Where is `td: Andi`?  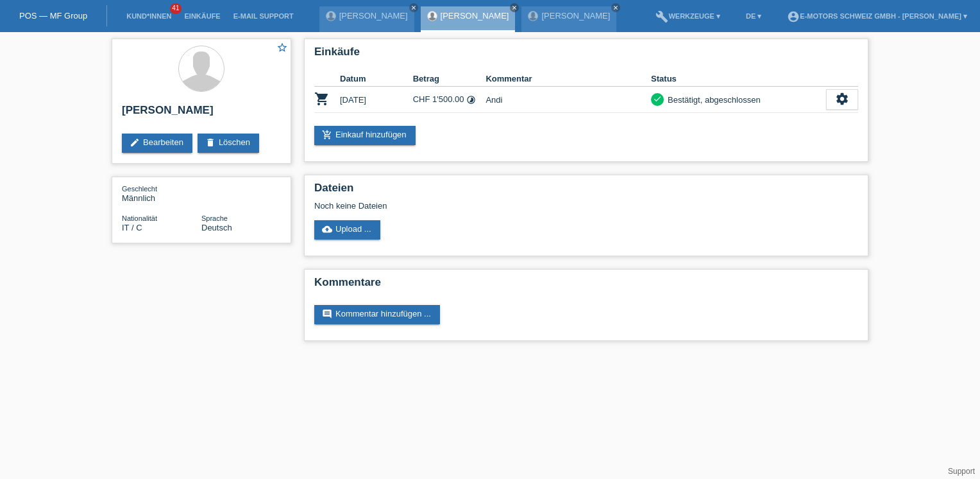
td: Andi is located at coordinates (568, 99).